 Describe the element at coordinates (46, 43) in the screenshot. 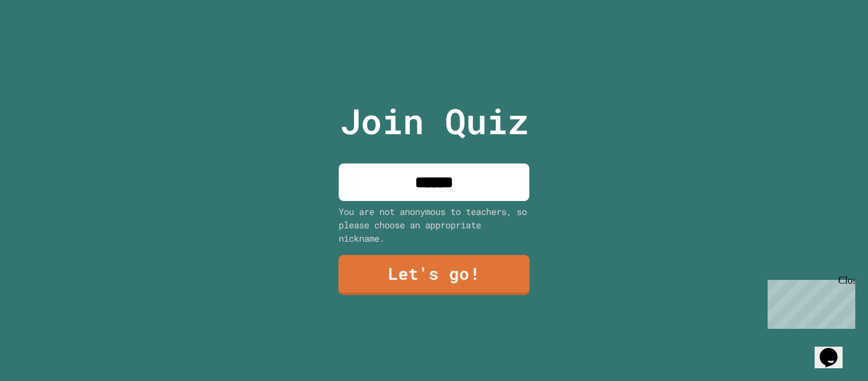

I see `div: Chat with us now!Close` at that location.